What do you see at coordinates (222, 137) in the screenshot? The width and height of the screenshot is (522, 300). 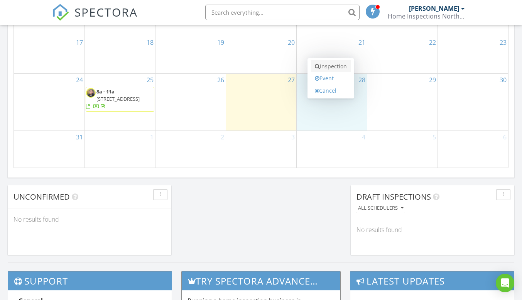 I see `a: Go to September 2, 2025` at bounding box center [222, 137].